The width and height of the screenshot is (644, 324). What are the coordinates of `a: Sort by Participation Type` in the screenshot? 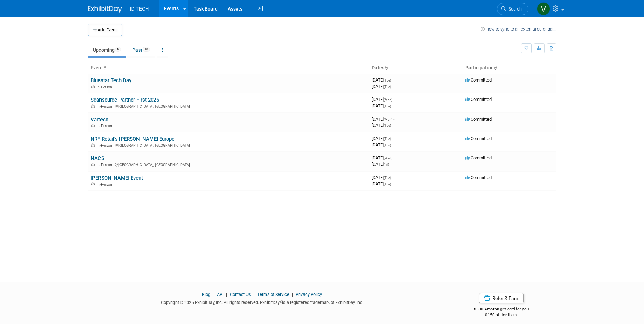 It's located at (495, 68).